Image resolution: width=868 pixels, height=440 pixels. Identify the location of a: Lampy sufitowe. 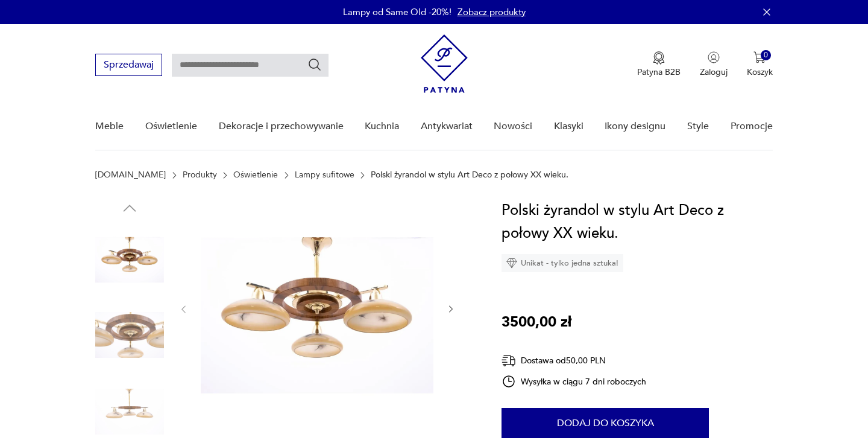
(324, 175).